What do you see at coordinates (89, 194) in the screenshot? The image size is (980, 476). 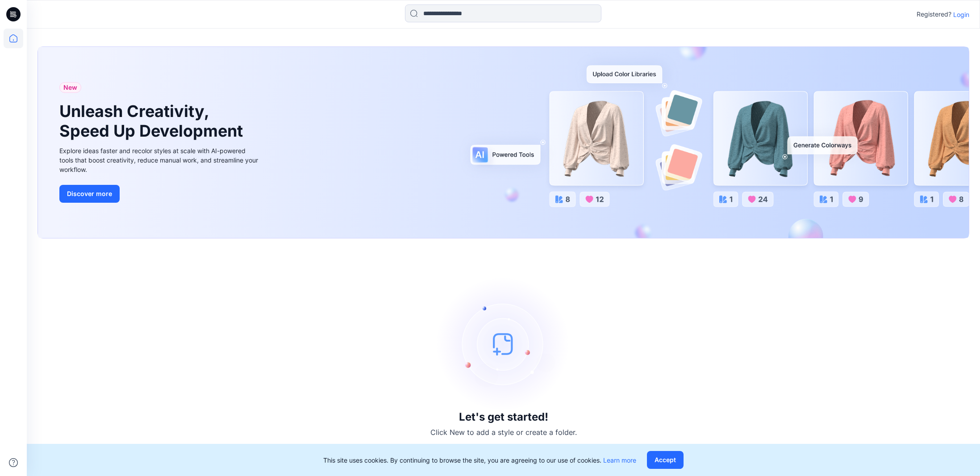 I see `button: Discover more` at bounding box center [89, 194].